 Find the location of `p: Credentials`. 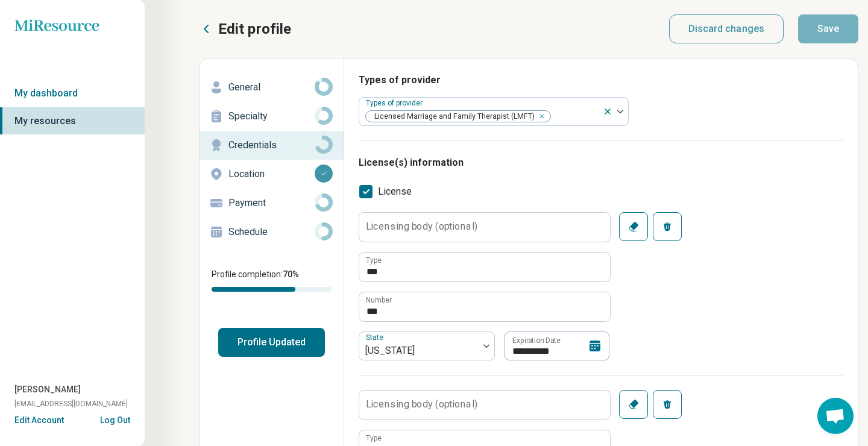

p: Credentials is located at coordinates (271, 145).